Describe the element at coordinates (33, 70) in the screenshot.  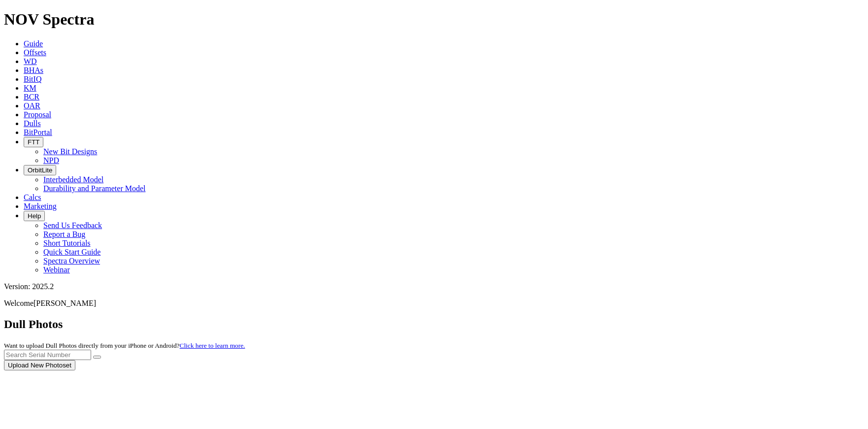
I see `a: BHAs` at that location.